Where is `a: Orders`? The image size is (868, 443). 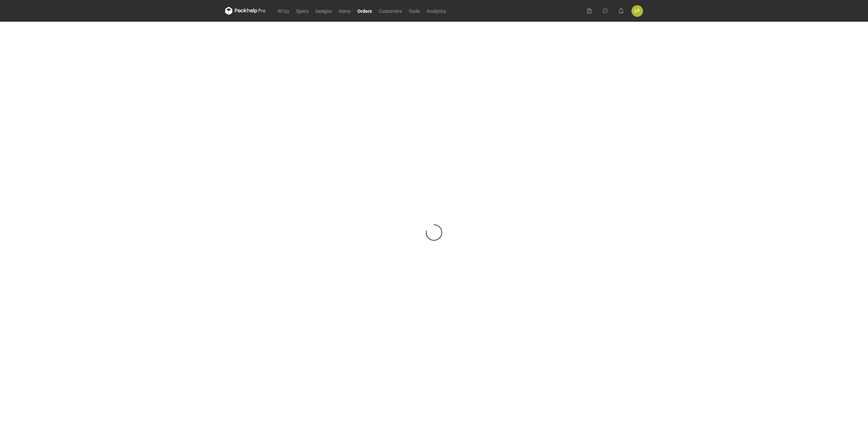
a: Orders is located at coordinates (364, 11).